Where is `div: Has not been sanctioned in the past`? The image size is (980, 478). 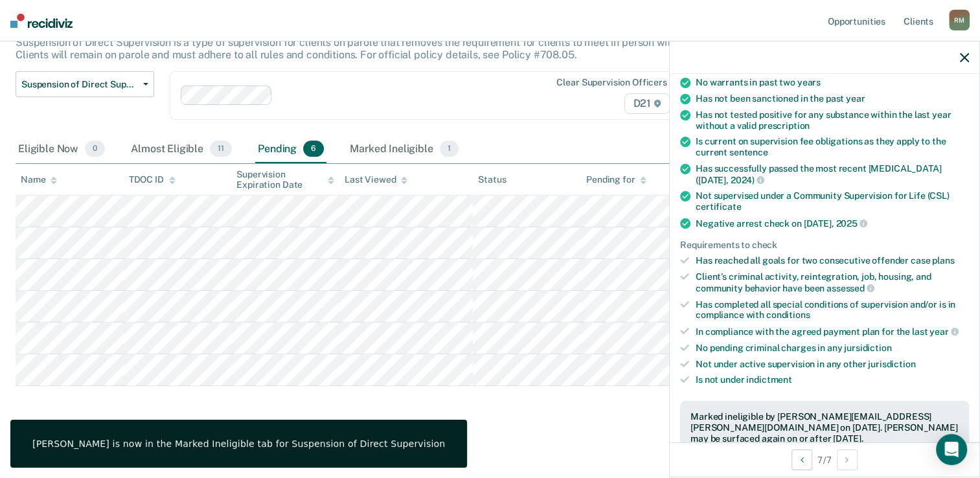
div: Has not been sanctioned in the past is located at coordinates (832, 98).